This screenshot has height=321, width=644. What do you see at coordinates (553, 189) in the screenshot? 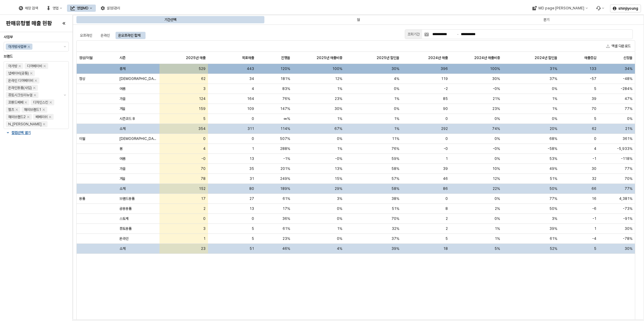
I see `span: 50%` at bounding box center [553, 189].